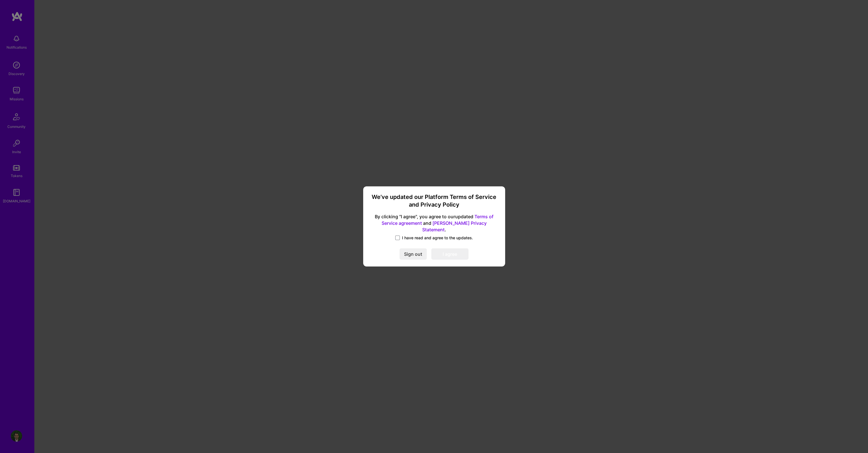  Describe the element at coordinates (434, 201) in the screenshot. I see `h3: We’ve updated our Platform Terms of Service and Privacy Policy` at that location.